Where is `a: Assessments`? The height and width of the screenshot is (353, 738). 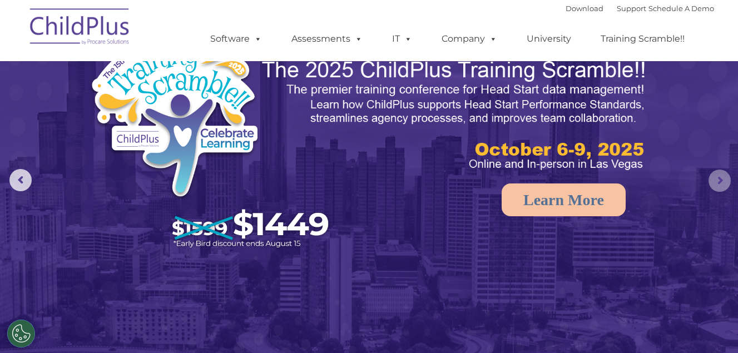 a: Assessments is located at coordinates (327, 39).